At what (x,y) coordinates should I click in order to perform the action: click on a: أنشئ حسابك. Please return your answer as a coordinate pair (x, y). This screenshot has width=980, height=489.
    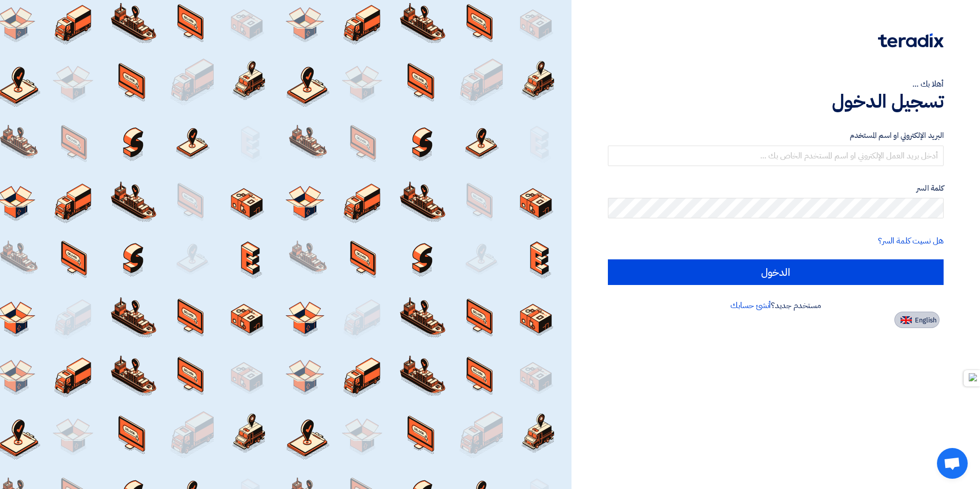
    Looking at the image, I should click on (750, 305).